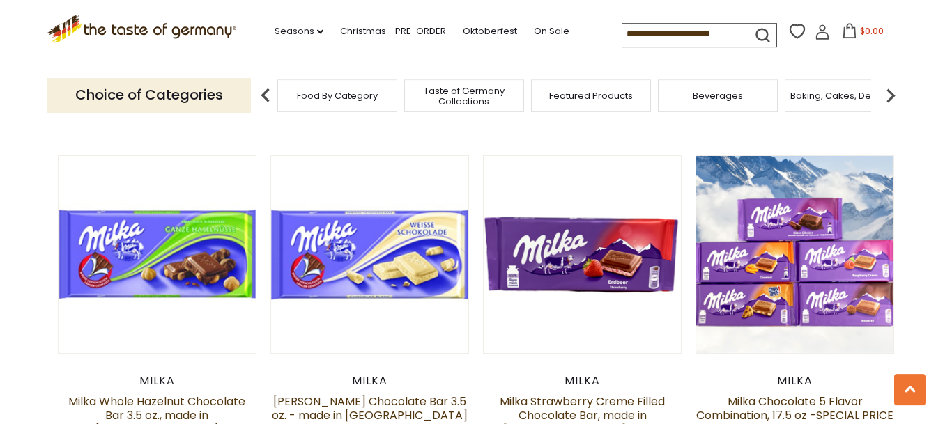 The image size is (952, 424). What do you see at coordinates (872, 31) in the screenshot?
I see `span: $0.00` at bounding box center [872, 31].